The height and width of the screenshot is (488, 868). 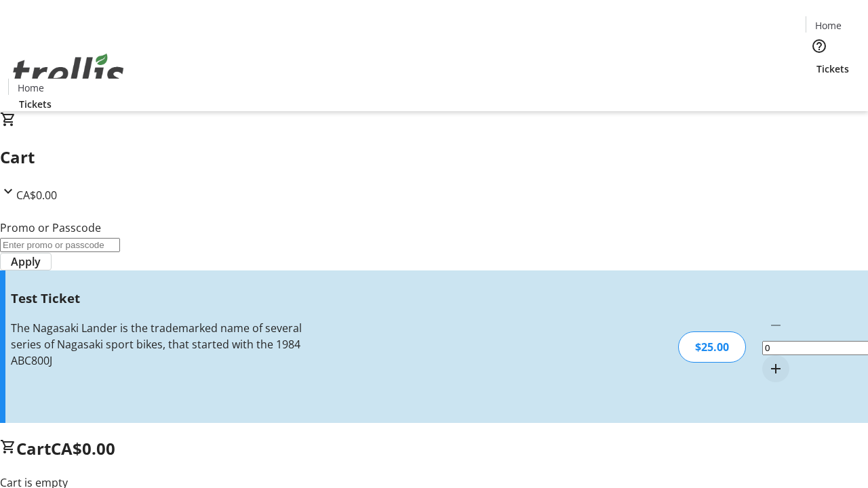 What do you see at coordinates (159, 298) in the screenshot?
I see `h3: Test Ticket` at bounding box center [159, 298].